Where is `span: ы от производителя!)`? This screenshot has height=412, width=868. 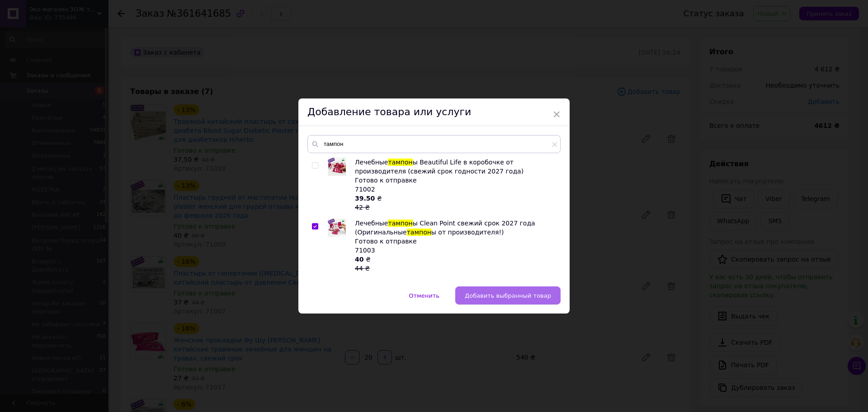 span: ы от производителя!) is located at coordinates (468, 232).